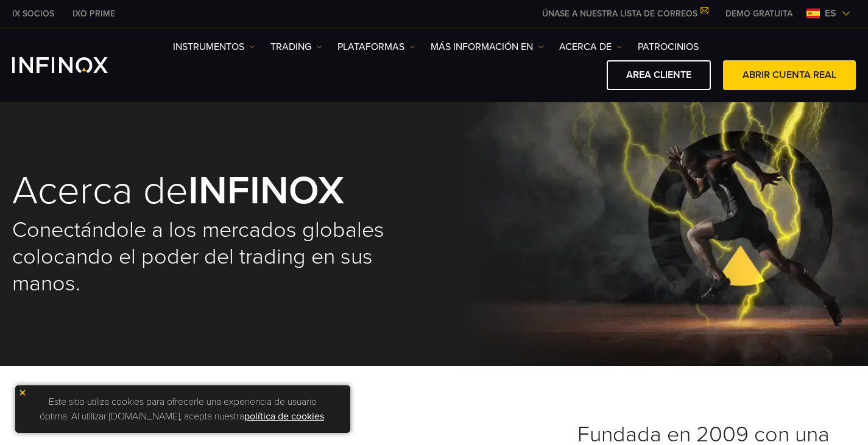 The width and height of the screenshot is (868, 445). Describe the element at coordinates (266, 190) in the screenshot. I see `strong: INFINOX` at that location.